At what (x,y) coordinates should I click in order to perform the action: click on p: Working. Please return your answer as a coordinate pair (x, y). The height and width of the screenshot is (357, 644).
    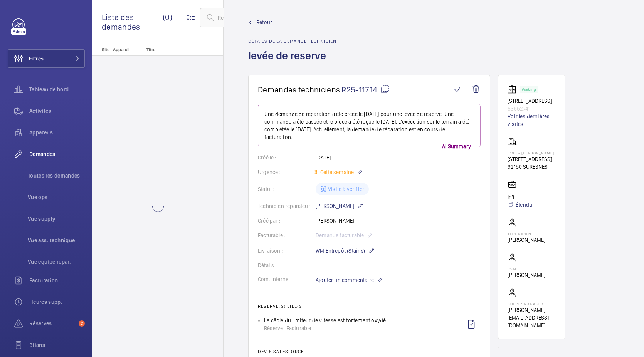
    Looking at the image, I should click on (528, 89).